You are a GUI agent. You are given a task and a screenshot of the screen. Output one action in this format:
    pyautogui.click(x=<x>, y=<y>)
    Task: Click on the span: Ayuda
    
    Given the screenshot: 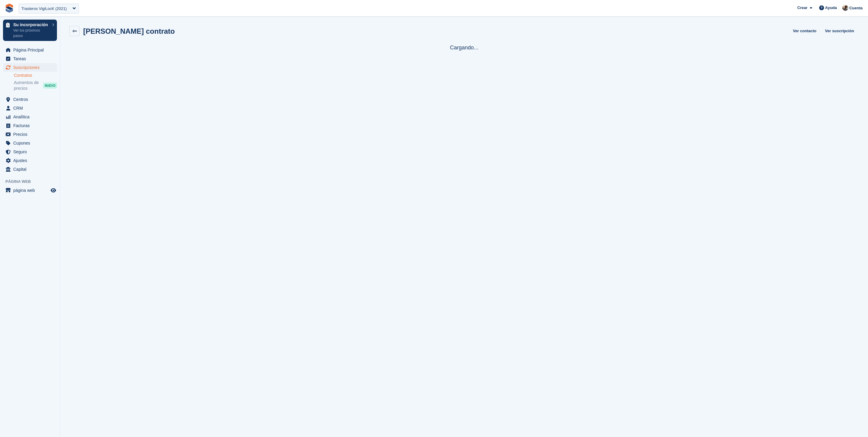 What is the action you would take?
    pyautogui.click(x=831, y=8)
    